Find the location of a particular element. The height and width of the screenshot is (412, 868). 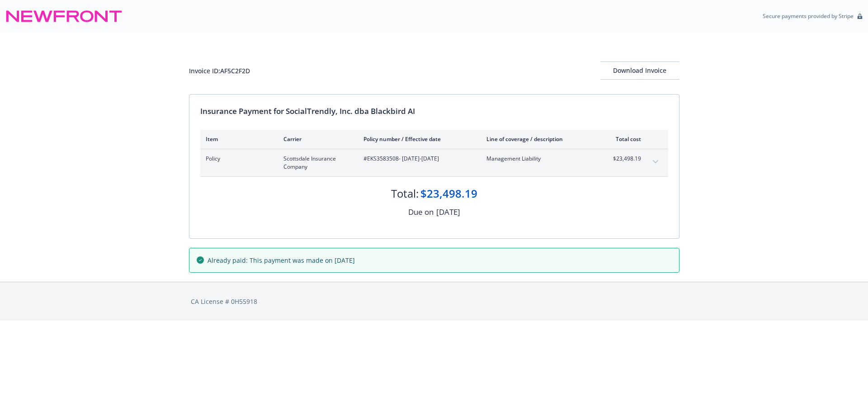

div: Item is located at coordinates (237, 139).